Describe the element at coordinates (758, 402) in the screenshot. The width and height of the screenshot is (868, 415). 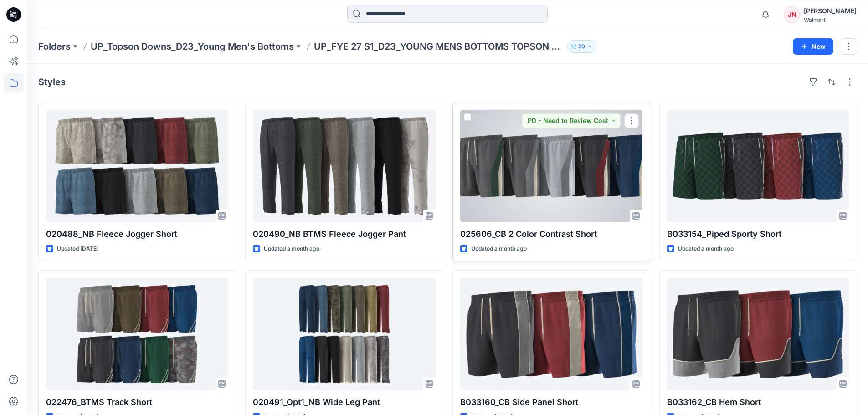
I see `p: B033162_CB Hem Short` at that location.